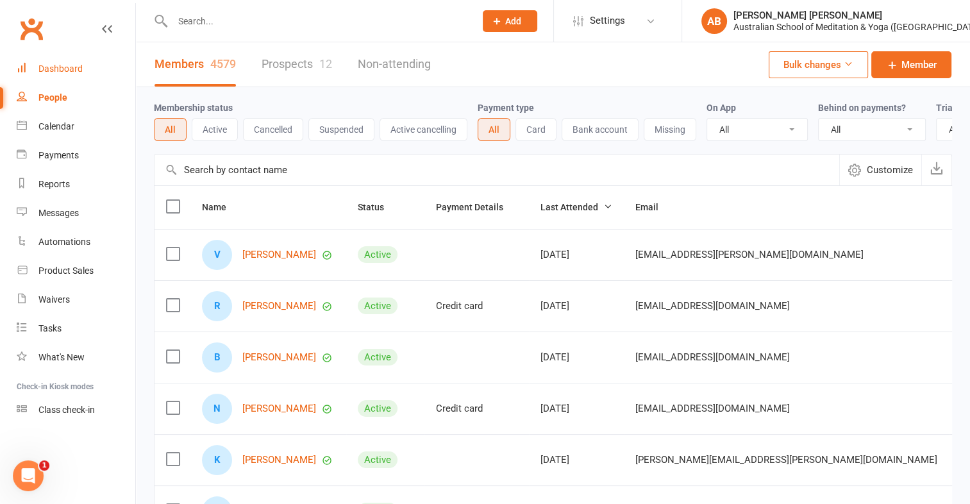 The image size is (970, 504). Describe the element at coordinates (76, 155) in the screenshot. I see `a: Payments` at that location.